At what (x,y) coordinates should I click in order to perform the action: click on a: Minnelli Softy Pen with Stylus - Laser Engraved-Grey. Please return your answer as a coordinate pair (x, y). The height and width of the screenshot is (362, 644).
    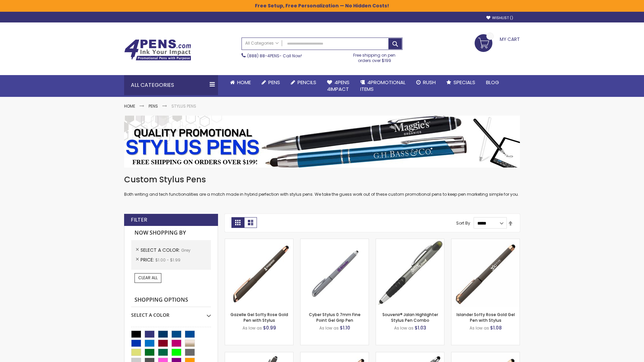
    Looking at the image, I should click on (410, 355).